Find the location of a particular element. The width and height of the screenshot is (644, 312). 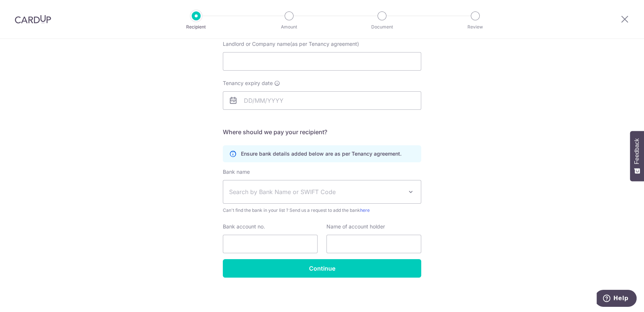

span: Help is located at coordinates (24, 9).